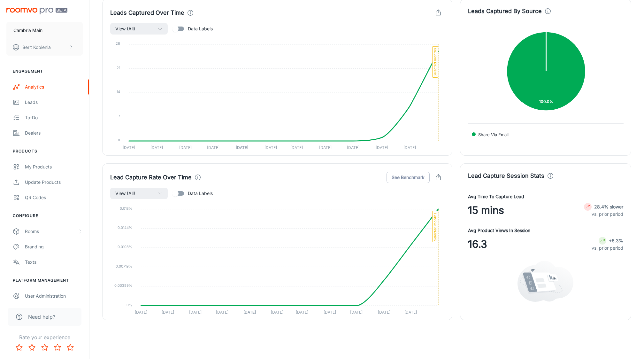 The height and width of the screenshot is (359, 644). I want to click on button: See Benchmark, so click(408, 177).